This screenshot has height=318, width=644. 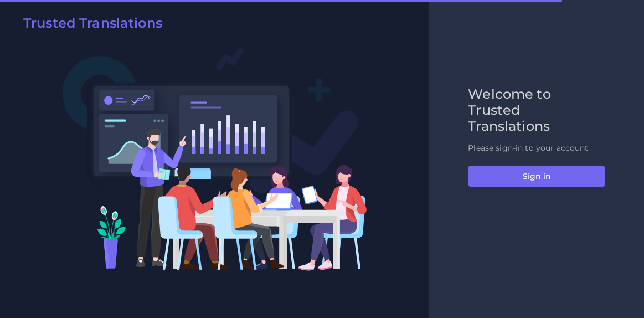 What do you see at coordinates (536, 176) in the screenshot?
I see `button: Sign in` at bounding box center [536, 176].